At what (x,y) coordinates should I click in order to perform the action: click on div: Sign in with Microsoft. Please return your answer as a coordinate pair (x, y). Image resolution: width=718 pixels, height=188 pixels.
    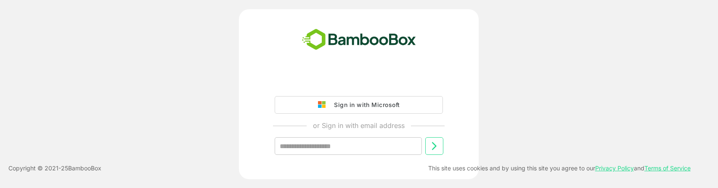
    Looking at the image, I should click on (365, 105).